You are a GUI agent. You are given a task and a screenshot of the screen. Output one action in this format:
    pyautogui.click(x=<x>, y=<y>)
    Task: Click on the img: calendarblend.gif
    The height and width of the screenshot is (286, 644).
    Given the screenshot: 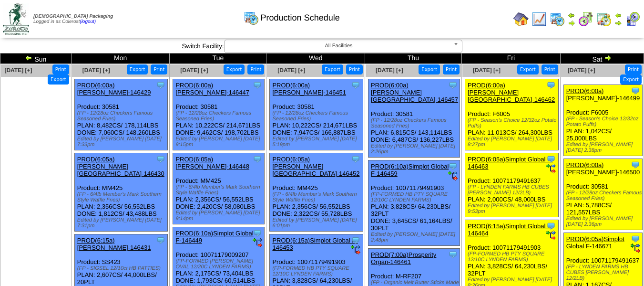 What is the action you would take?
    pyautogui.click(x=586, y=19)
    